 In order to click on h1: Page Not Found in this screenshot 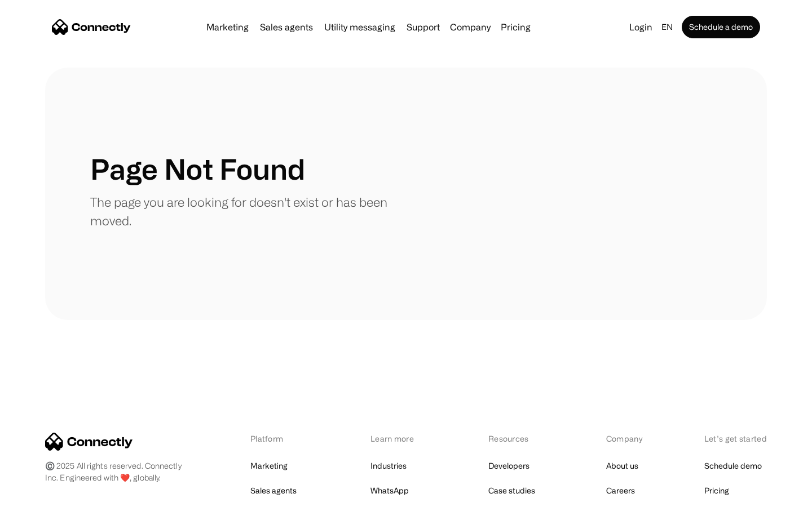, I will do `click(198, 169)`.